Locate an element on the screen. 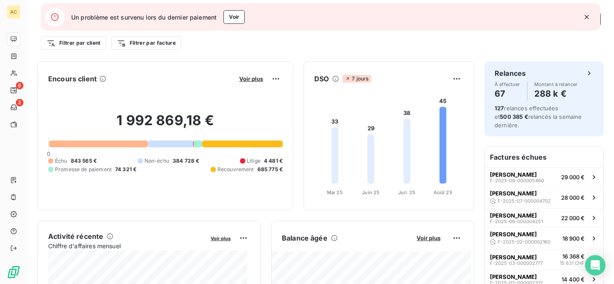  tspan: Juin 25 is located at coordinates (371, 193).